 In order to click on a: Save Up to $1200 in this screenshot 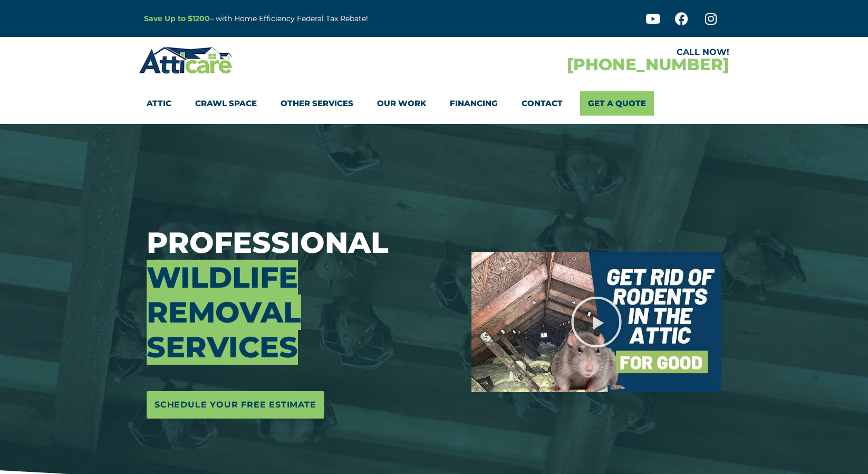, I will do `click(177, 18)`.